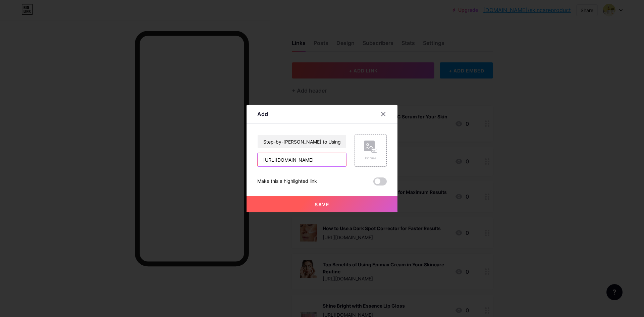  Describe the element at coordinates (322, 204) in the screenshot. I see `button: Save` at that location.